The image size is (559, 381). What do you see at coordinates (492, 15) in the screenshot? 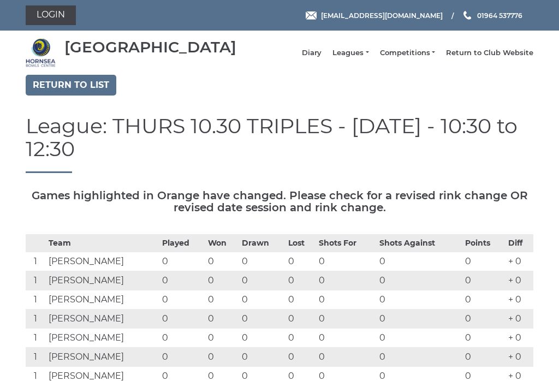
I see `a: Phone us 01964 537776` at bounding box center [492, 15].